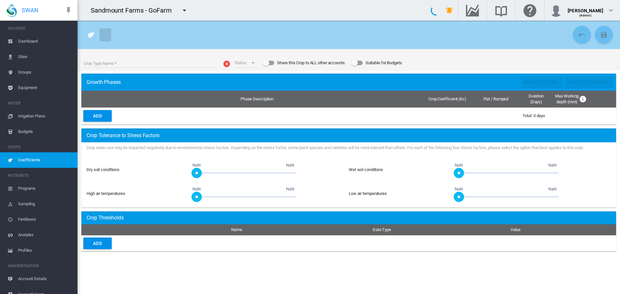  What do you see at coordinates (40, 176) in the screenshot?
I see `span: NUTRIENTS` at bounding box center [40, 176].